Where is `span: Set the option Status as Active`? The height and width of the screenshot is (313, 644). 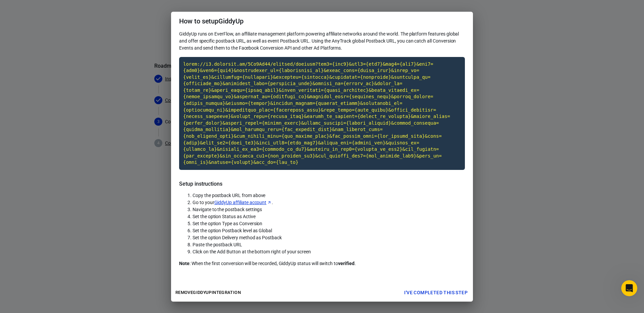 span: Set the option Status as Active is located at coordinates (224, 217).